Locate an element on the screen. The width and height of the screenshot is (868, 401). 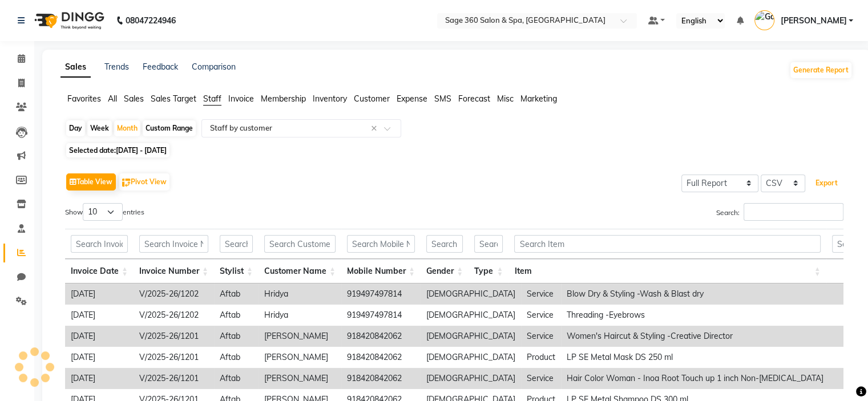
input: Search Gender is located at coordinates (445, 243).